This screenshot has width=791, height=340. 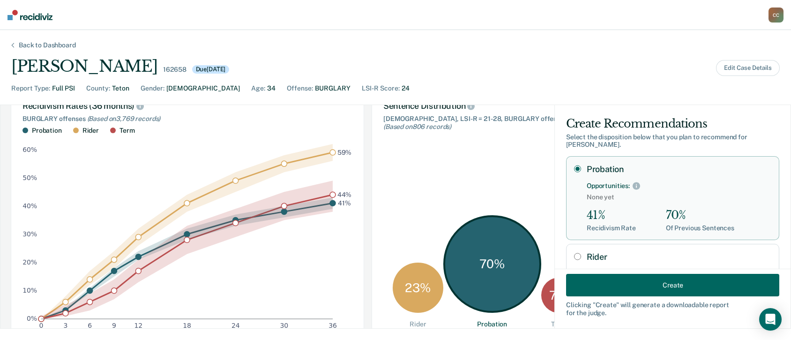 What do you see at coordinates (47, 45) in the screenshot?
I see `div: Back to Dashboard` at bounding box center [47, 45].